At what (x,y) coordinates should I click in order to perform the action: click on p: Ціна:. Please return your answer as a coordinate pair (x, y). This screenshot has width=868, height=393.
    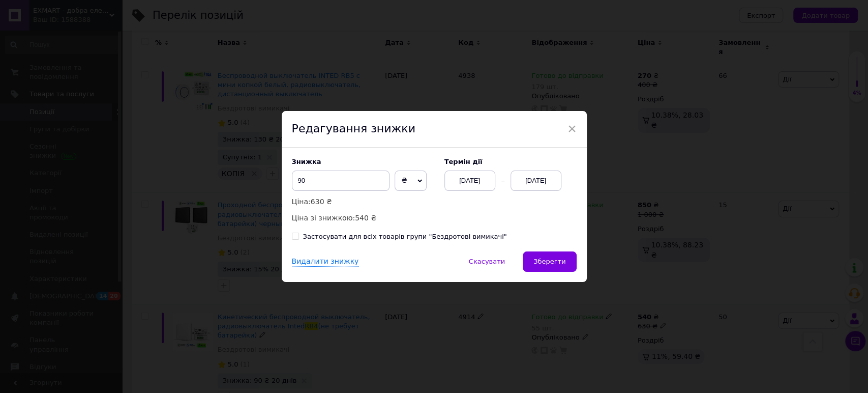
    Looking at the image, I should click on (363, 202).